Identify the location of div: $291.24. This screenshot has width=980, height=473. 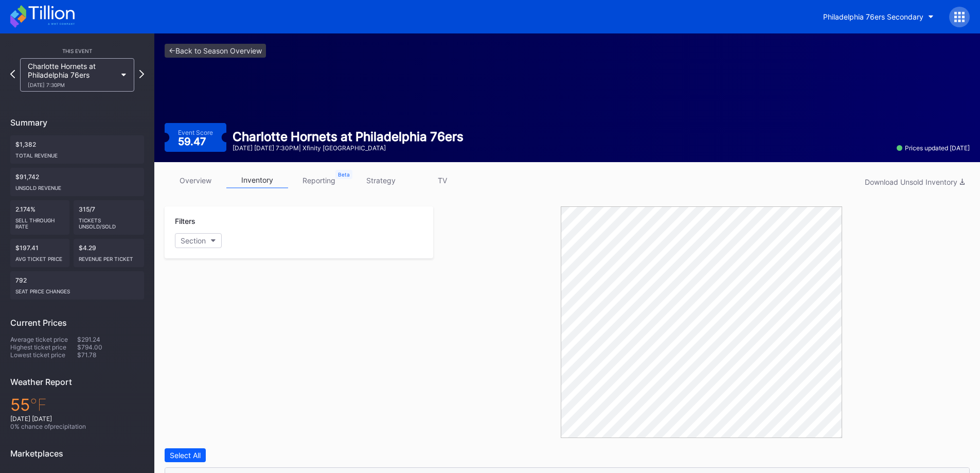
(111, 339).